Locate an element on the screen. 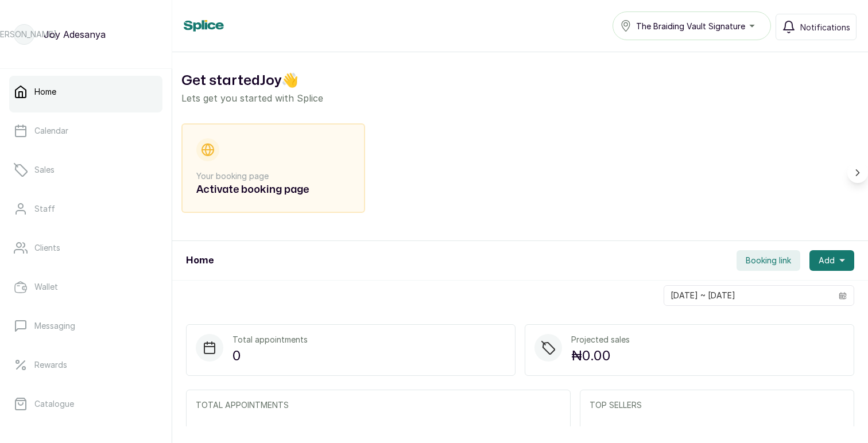 The image size is (868, 443). p: Clients is located at coordinates (47, 248).